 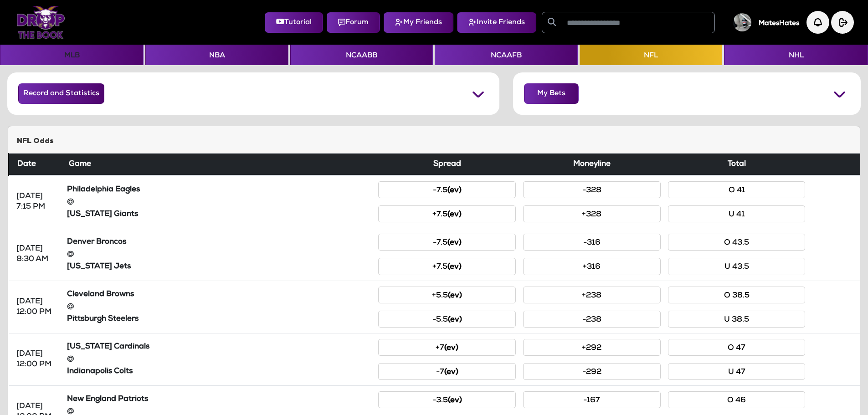 What do you see at coordinates (592, 164) in the screenshot?
I see `th: Moneyline` at bounding box center [592, 164].